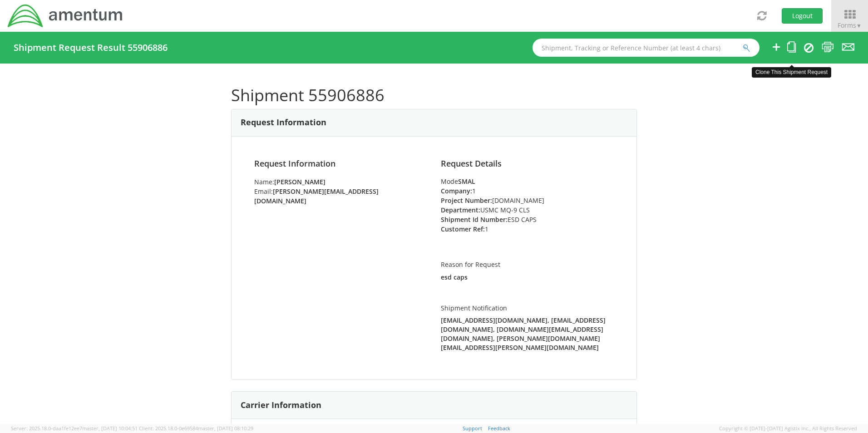 This screenshot has width=868, height=433. Describe the element at coordinates (341, 196) in the screenshot. I see `li: Email:` at that location.